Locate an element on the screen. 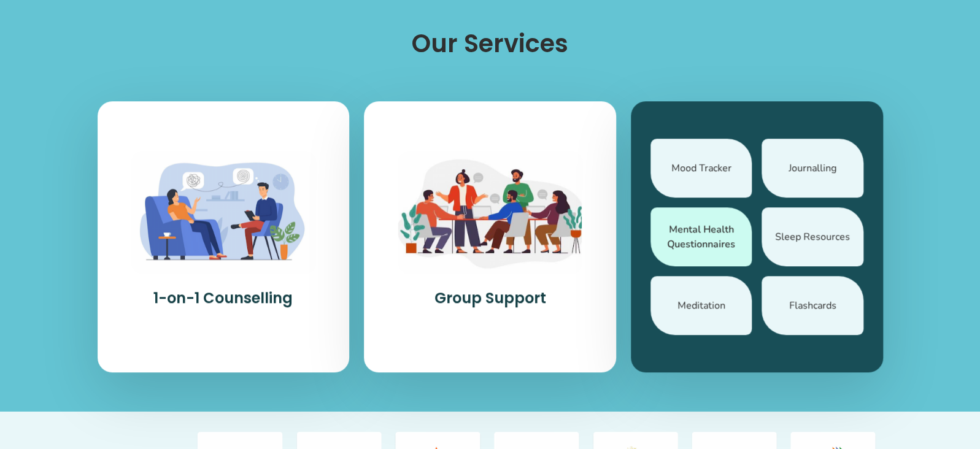 This screenshot has width=980, height=449. div: Meditation is located at coordinates (701, 305).